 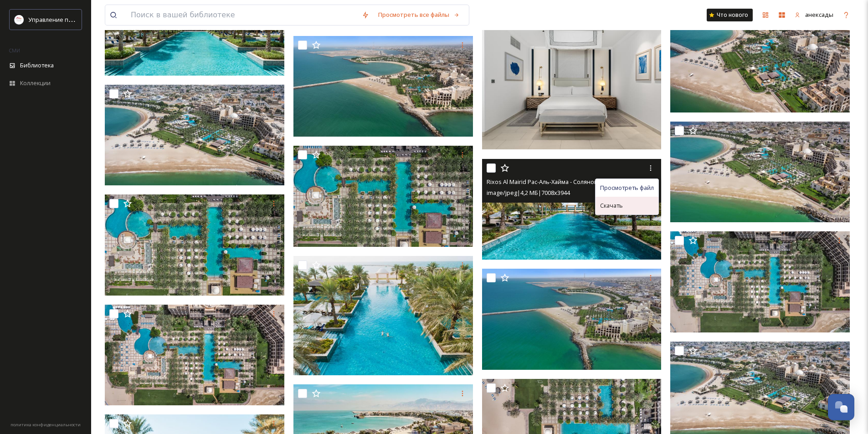 What do you see at coordinates (19, 19) in the screenshot?
I see `img: Logo_RAKTDA_RGB-01.png` at bounding box center [19, 19].